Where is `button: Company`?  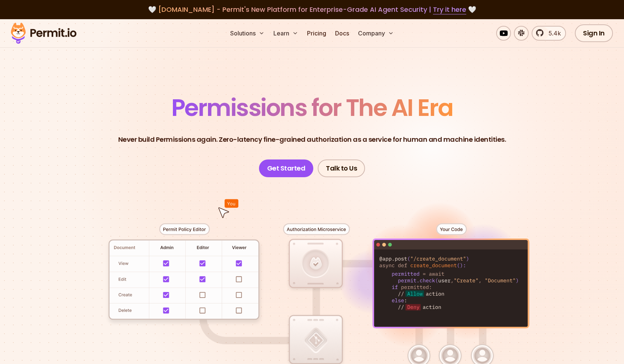
button: Company is located at coordinates (376, 33).